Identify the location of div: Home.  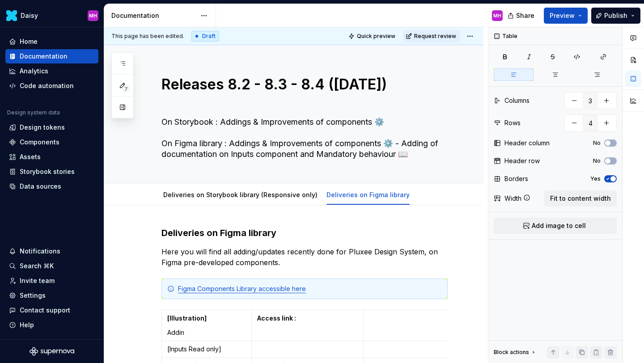
(29, 42).